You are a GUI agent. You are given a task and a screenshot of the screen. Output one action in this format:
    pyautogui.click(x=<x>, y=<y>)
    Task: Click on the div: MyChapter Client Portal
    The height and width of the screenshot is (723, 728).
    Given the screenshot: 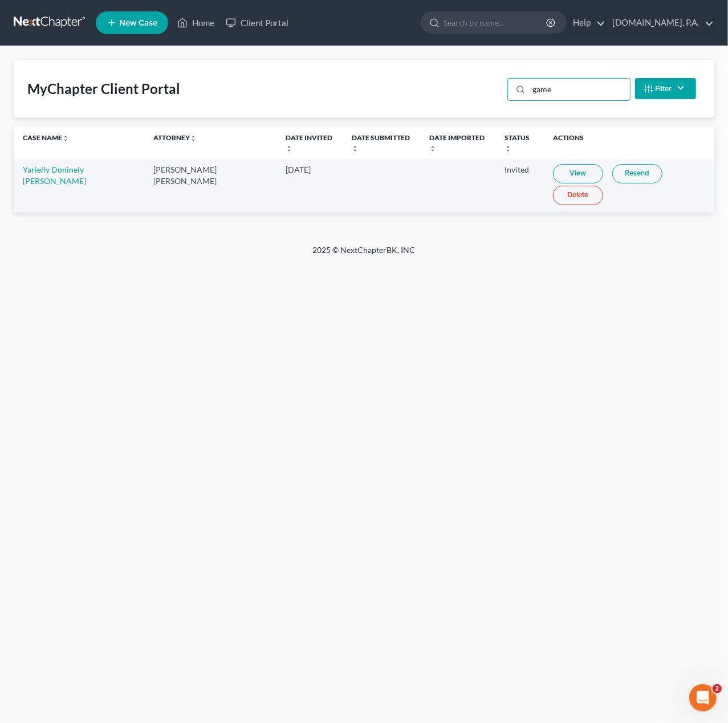 What is the action you would take?
    pyautogui.click(x=103, y=89)
    